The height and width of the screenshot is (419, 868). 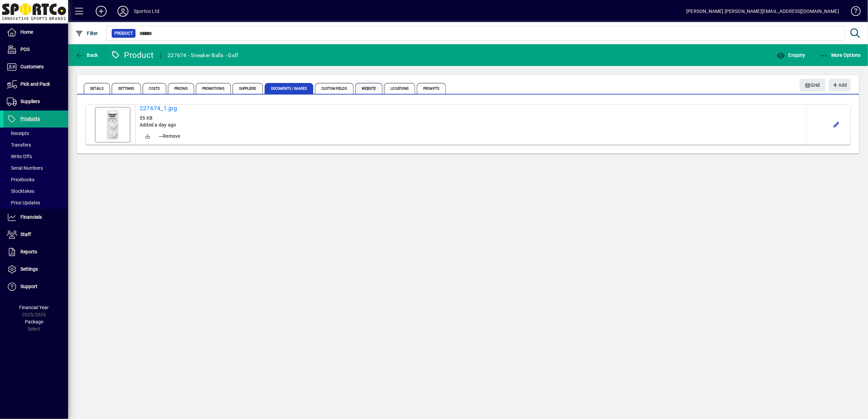 What do you see at coordinates (148, 136) in the screenshot?
I see `a: Download` at bounding box center [148, 136].